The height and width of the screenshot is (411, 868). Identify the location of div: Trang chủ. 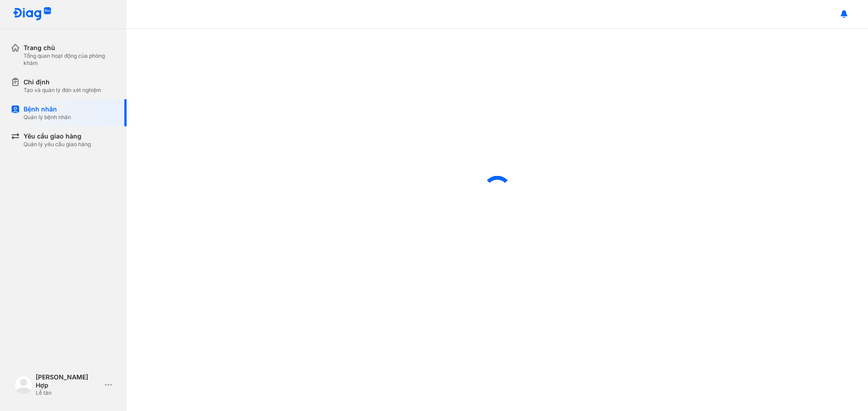
(70, 48).